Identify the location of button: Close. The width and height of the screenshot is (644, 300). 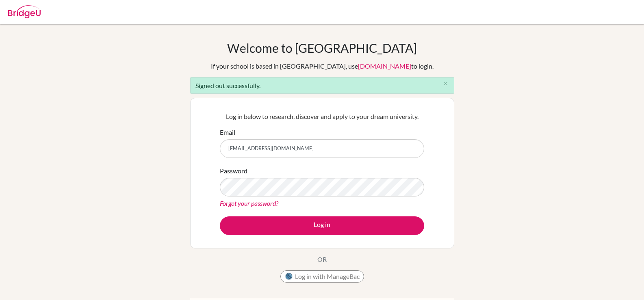
(446, 84).